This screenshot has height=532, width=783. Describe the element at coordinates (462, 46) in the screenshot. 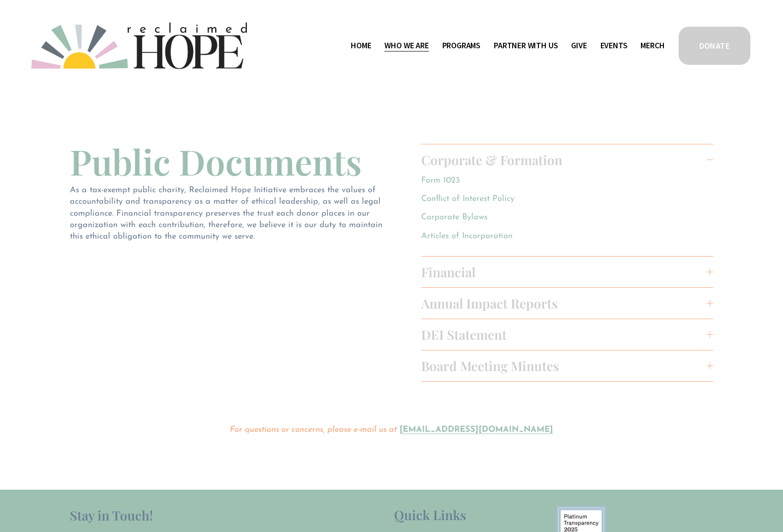

I see `span: Programs` at that location.